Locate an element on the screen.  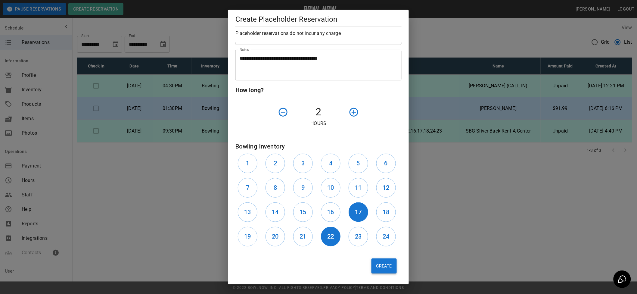
h6: Bowling Inventory is located at coordinates (318, 146).